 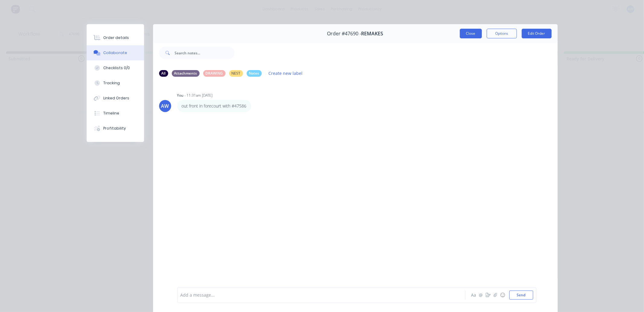 What do you see at coordinates (344, 34) in the screenshot?
I see `span: Order #47690 -` at bounding box center [344, 34].